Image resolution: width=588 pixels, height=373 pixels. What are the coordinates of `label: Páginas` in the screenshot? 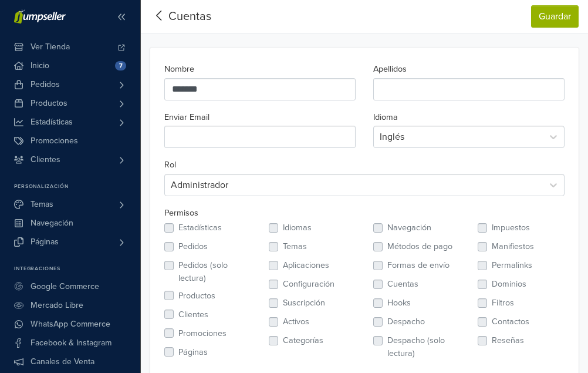 It's located at (193, 352).